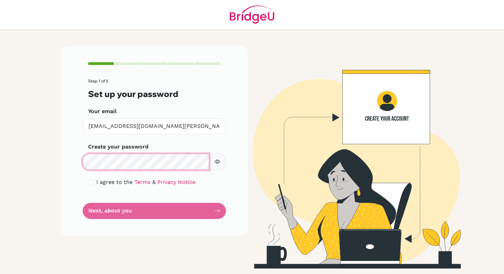 This screenshot has height=274, width=504. What do you see at coordinates (142, 182) in the screenshot?
I see `a: Terms` at bounding box center [142, 182].